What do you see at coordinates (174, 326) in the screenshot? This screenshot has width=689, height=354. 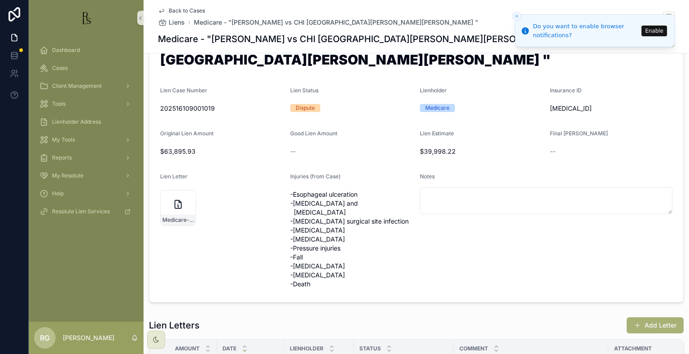 I see `h1: Lien Letters` at bounding box center [174, 326].